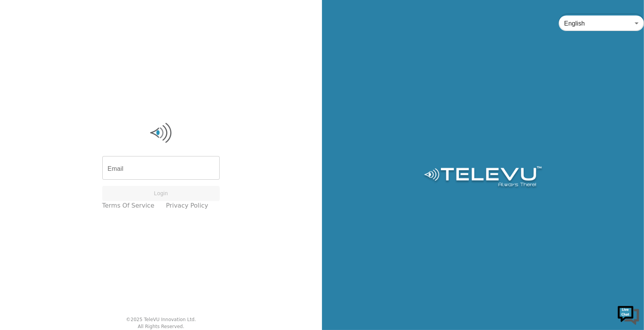 Image resolution: width=644 pixels, height=330 pixels. What do you see at coordinates (161, 327) in the screenshot?
I see `div: All Rights Reserved.` at bounding box center [161, 327].